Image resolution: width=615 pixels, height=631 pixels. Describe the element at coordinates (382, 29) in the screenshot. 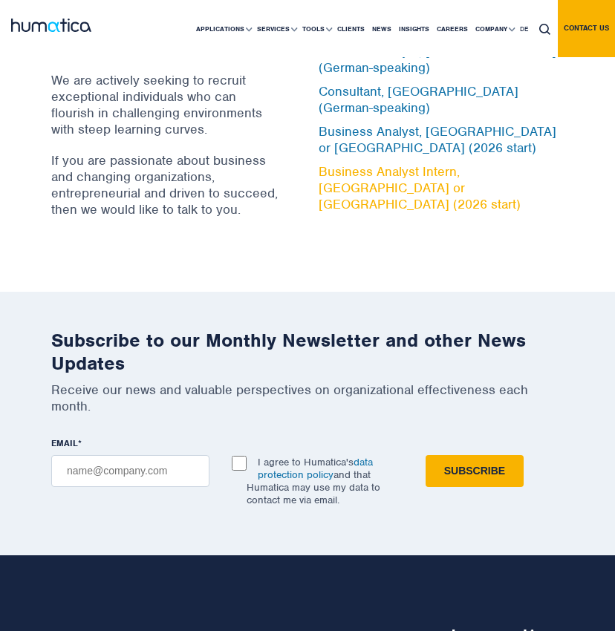

I see `a: News` at that location.